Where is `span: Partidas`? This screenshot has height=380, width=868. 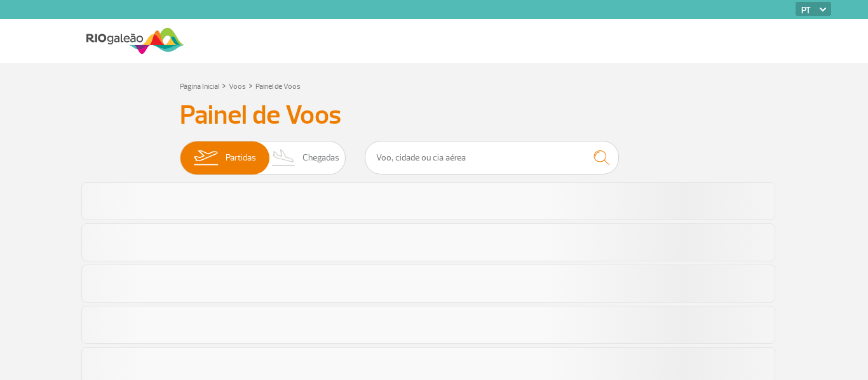 span: Partidas is located at coordinates (240, 158).